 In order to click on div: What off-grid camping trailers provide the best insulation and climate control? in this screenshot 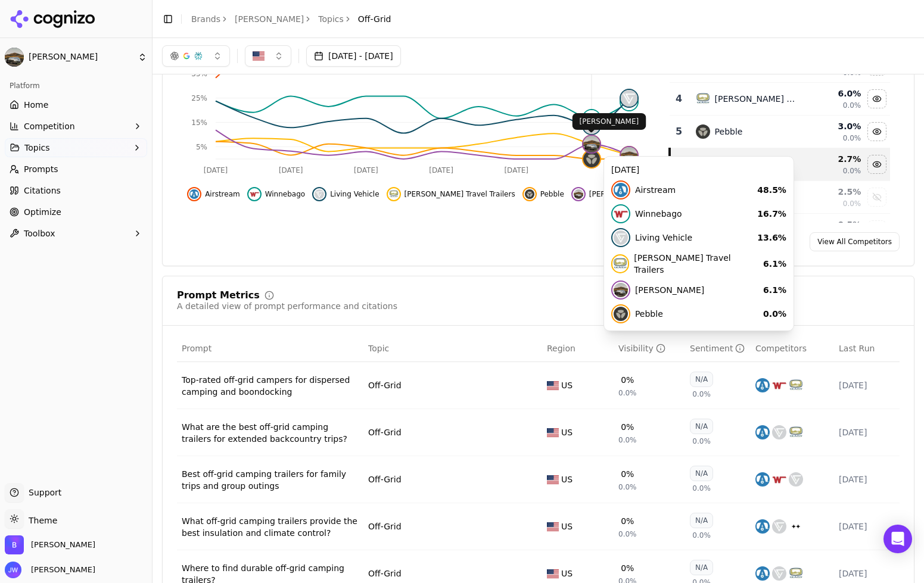, I will do `click(269, 527)`.